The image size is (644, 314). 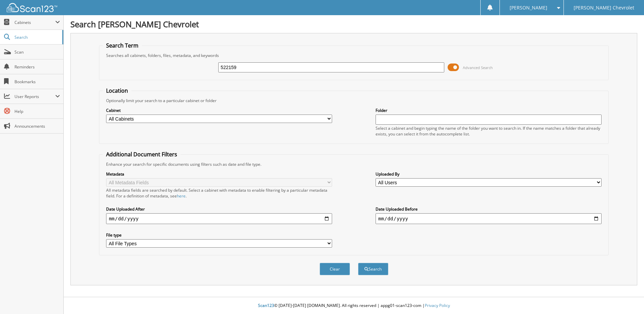 What do you see at coordinates (489, 219) in the screenshot?
I see `input: end` at bounding box center [489, 219].